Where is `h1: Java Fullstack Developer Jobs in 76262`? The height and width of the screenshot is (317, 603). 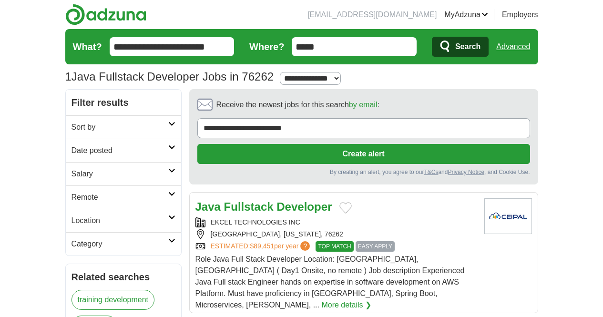 h1: Java Fullstack Developer Jobs in 76262 is located at coordinates (170, 76).